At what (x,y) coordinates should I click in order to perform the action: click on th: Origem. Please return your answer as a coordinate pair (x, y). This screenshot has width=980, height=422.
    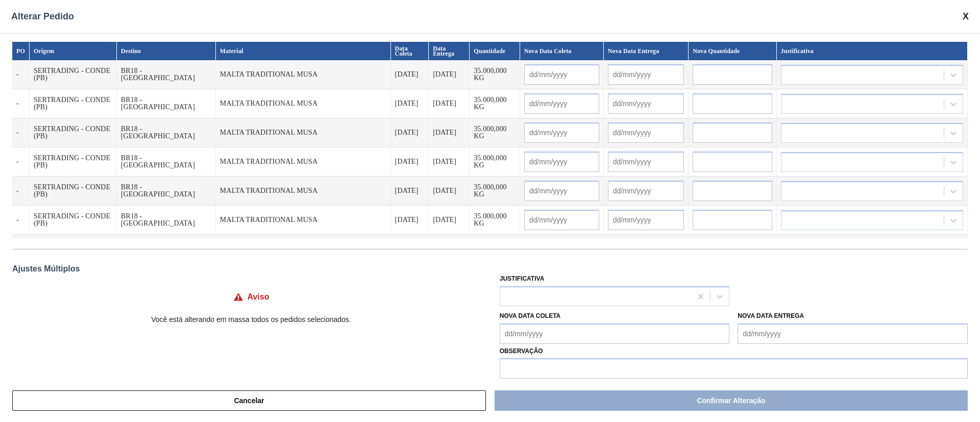
    Looking at the image, I should click on (73, 51).